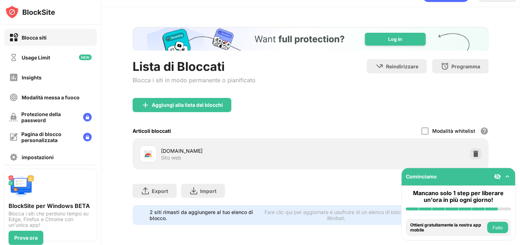  Describe the element at coordinates (148, 154) in the screenshot. I see `img: favicons` at that location.